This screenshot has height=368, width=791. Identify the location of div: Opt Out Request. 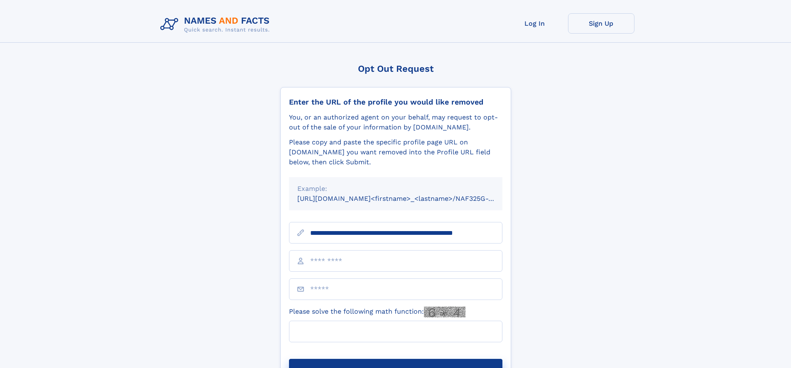
(396, 68).